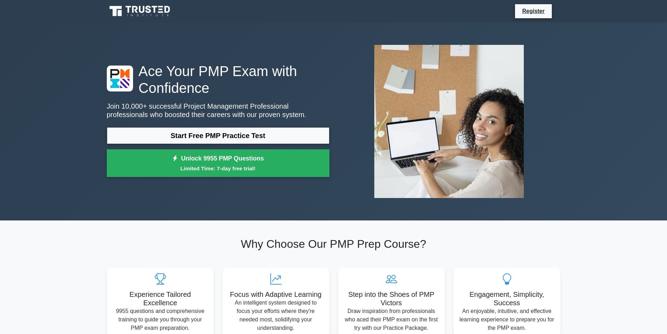 Image resolution: width=667 pixels, height=334 pixels. Describe the element at coordinates (507, 298) in the screenshot. I see `h5: Engagement, Simplicity, Success` at that location.